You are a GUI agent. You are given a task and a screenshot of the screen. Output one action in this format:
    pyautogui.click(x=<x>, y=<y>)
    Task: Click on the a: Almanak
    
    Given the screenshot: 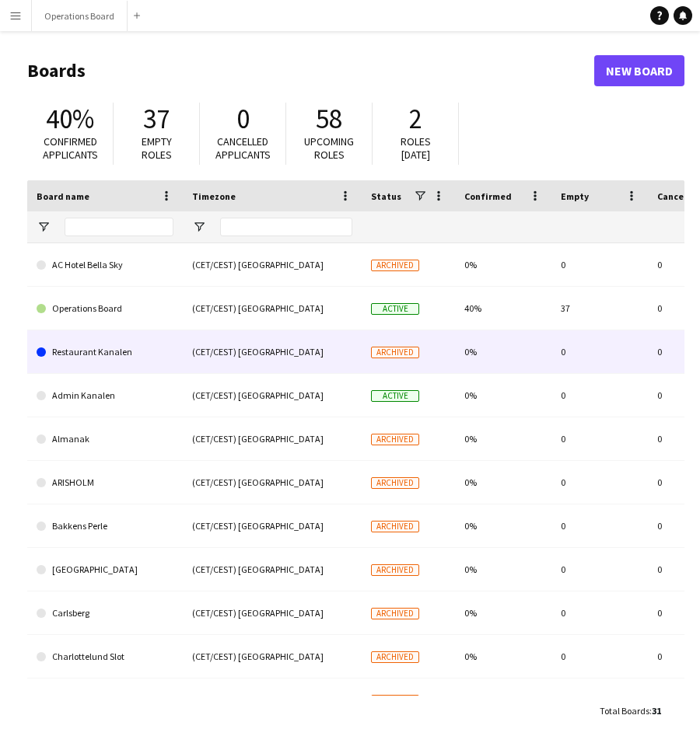 What is the action you would take?
    pyautogui.click(x=105, y=440)
    